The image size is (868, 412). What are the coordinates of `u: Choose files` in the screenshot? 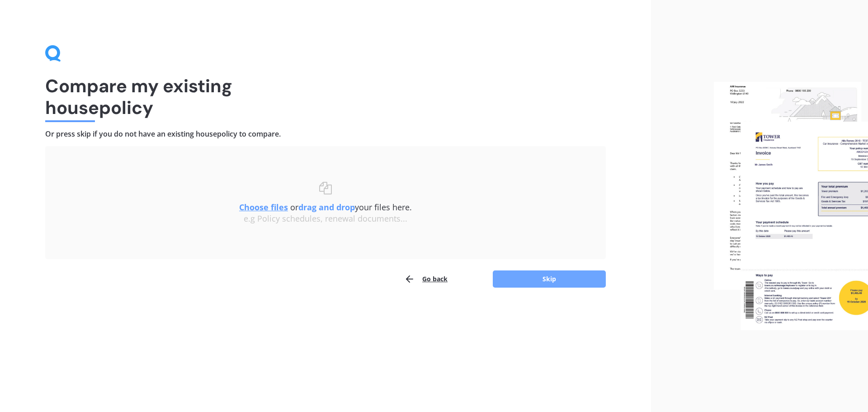 It's located at (264, 207).